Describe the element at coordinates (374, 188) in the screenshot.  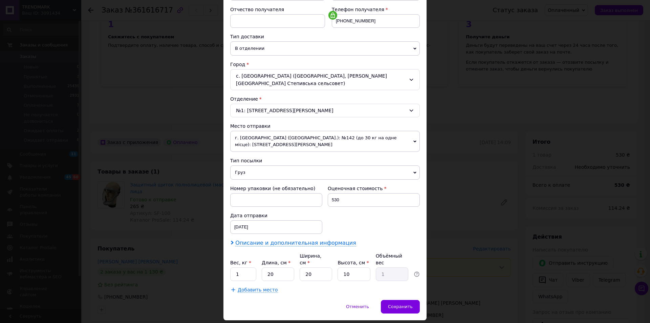
I see `div: Оценочная стоимость` at that location.